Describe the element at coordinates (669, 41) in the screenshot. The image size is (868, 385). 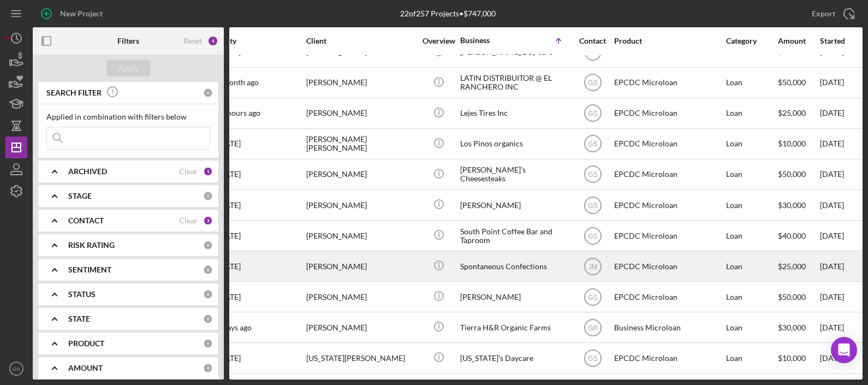
I see `div: Product` at that location.